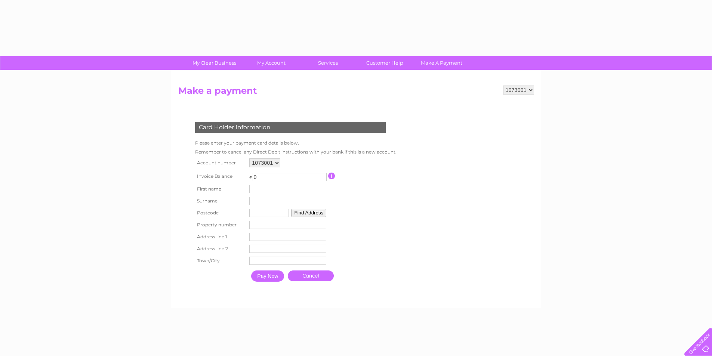 This screenshot has height=356, width=712. What do you see at coordinates (291, 128) in the screenshot?
I see `div: Card Holder Information` at bounding box center [291, 128].